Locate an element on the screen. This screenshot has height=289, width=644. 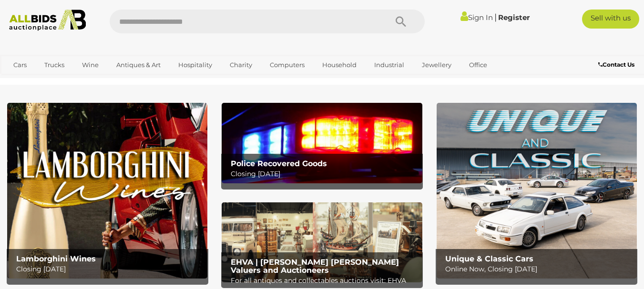
b: Unique & Classic Cars is located at coordinates (489, 259).